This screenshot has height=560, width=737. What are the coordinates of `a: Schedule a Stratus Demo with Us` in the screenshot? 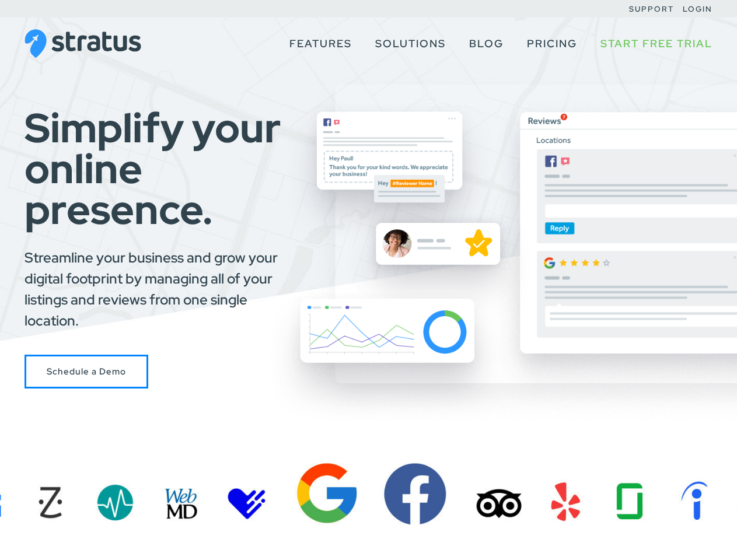 It's located at (86, 372).